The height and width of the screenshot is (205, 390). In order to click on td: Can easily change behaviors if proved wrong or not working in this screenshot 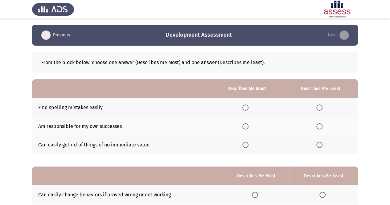, I will do `click(127, 195)`.